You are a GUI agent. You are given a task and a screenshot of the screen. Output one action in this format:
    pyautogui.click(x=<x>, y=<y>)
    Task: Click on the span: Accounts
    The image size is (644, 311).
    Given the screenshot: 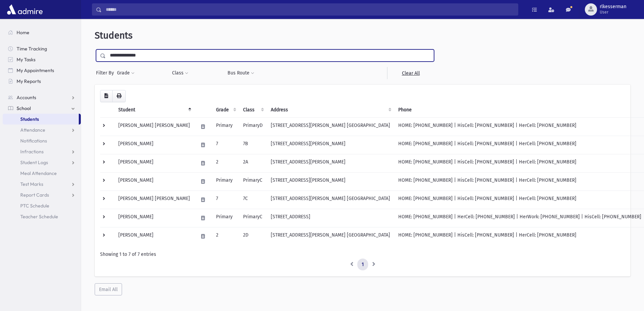 What is the action you would take?
    pyautogui.click(x=27, y=97)
    